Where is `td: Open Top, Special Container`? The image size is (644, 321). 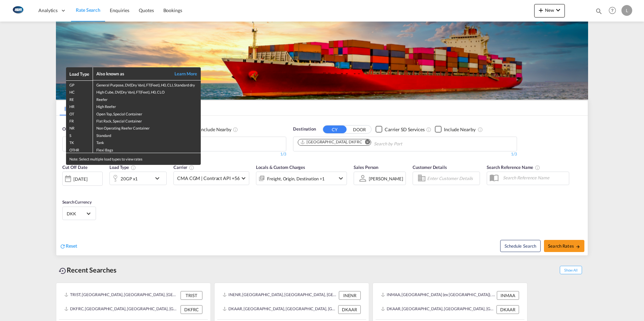 td: Open Top, Special Container is located at coordinates (147, 113).